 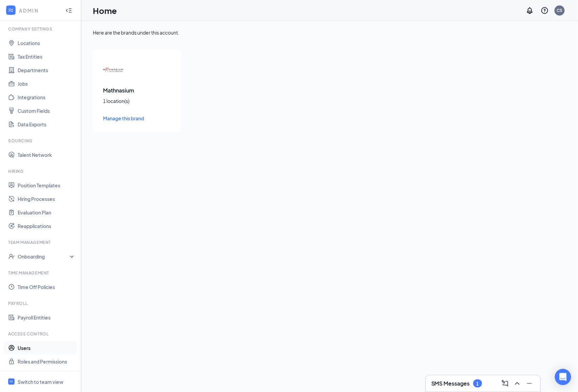 What do you see at coordinates (44, 256) in the screenshot?
I see `div: Onboarding` at bounding box center [44, 256].